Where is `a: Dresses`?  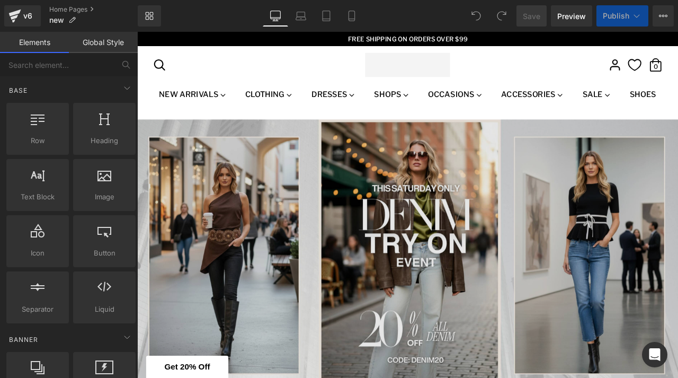
a: Dresses is located at coordinates (232, 78).